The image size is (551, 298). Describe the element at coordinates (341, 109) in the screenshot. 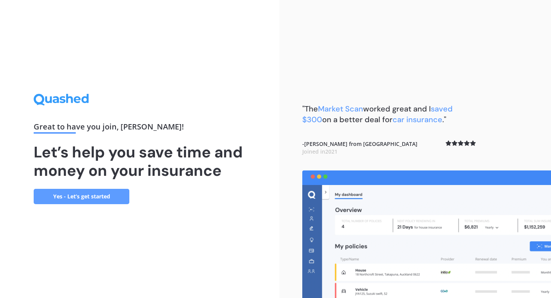

I see `span: Market Scan` at that location.